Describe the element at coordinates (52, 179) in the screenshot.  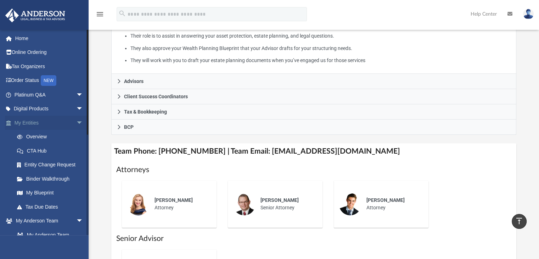
I see `a: Binder Walkthrough` at that location.